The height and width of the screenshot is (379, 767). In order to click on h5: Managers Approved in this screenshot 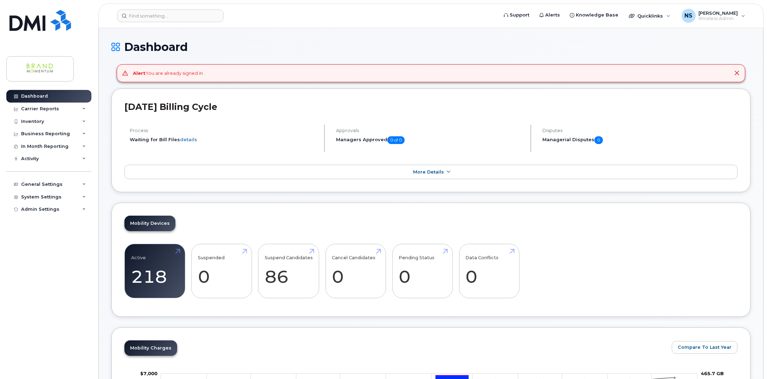, I will do `click(430, 140)`.